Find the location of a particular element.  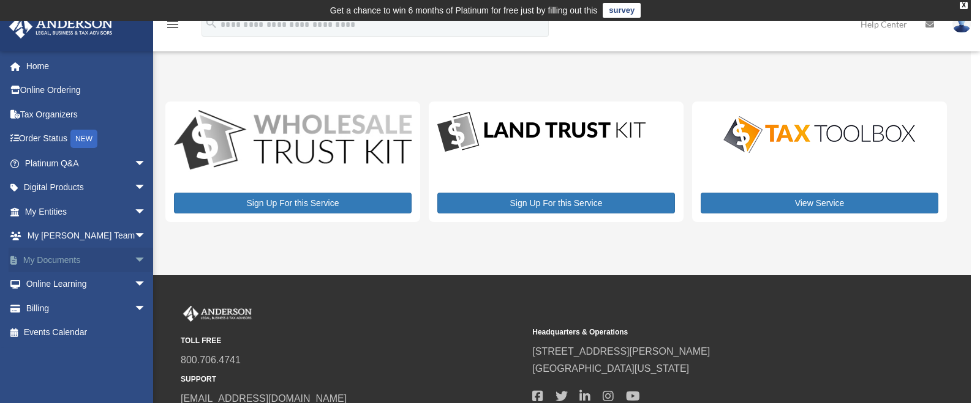

img: User Pic is located at coordinates (961, 24).